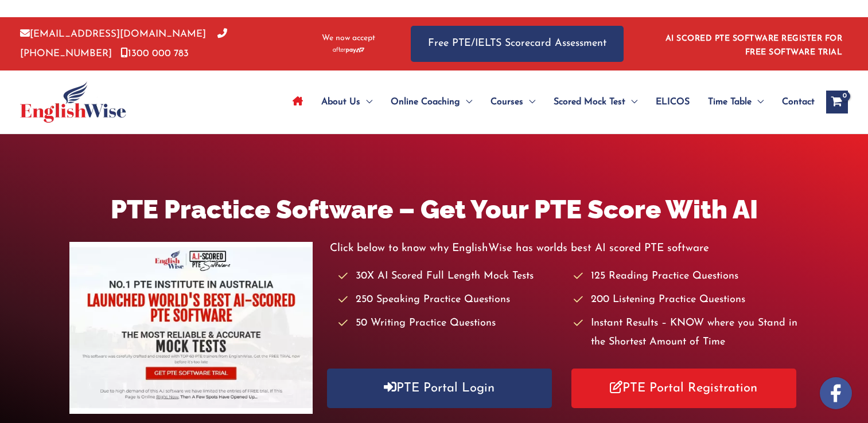 This screenshot has height=423, width=868. I want to click on a: About UsMenu Toggle, so click(347, 102).